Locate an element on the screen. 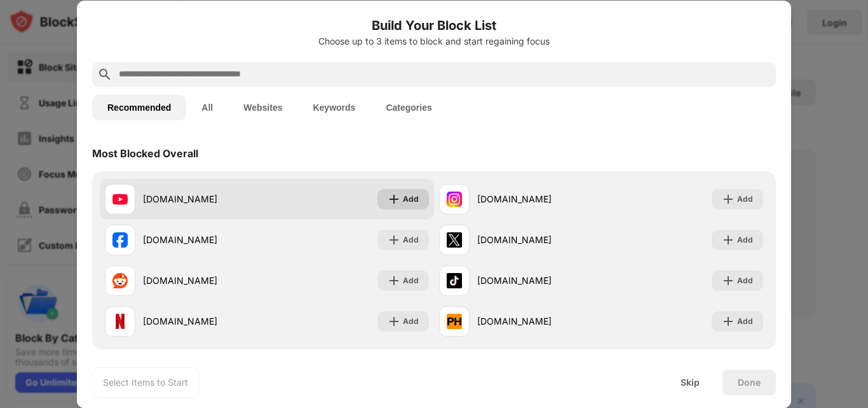 Image resolution: width=868 pixels, height=408 pixels. button: All is located at coordinates (207, 107).